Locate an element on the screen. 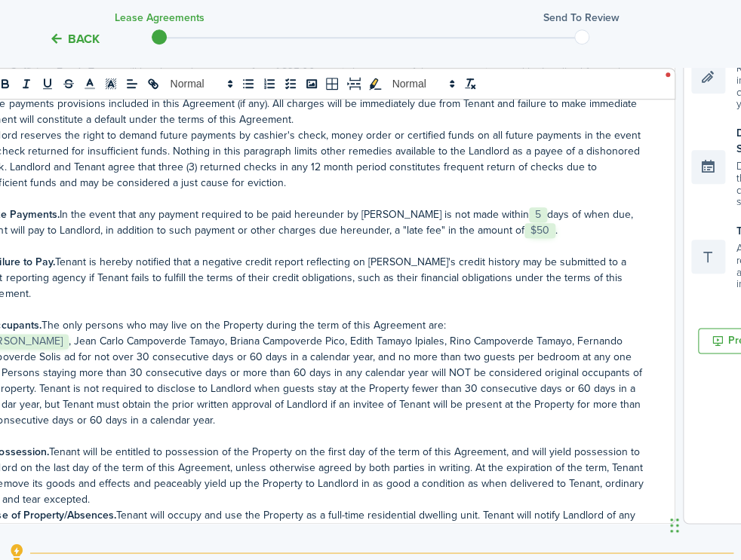 The image size is (741, 560). h3: Send to review is located at coordinates (581, 17).